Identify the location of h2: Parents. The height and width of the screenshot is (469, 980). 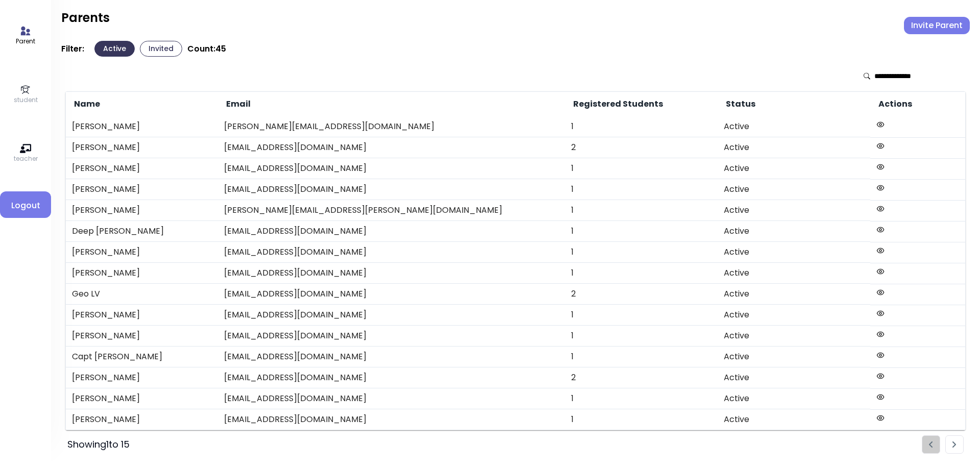
(85, 18).